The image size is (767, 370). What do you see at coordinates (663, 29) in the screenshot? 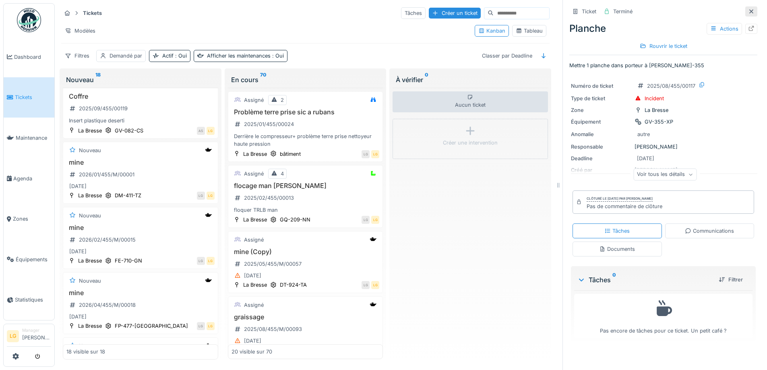
I see `div: Planche` at bounding box center [663, 29].